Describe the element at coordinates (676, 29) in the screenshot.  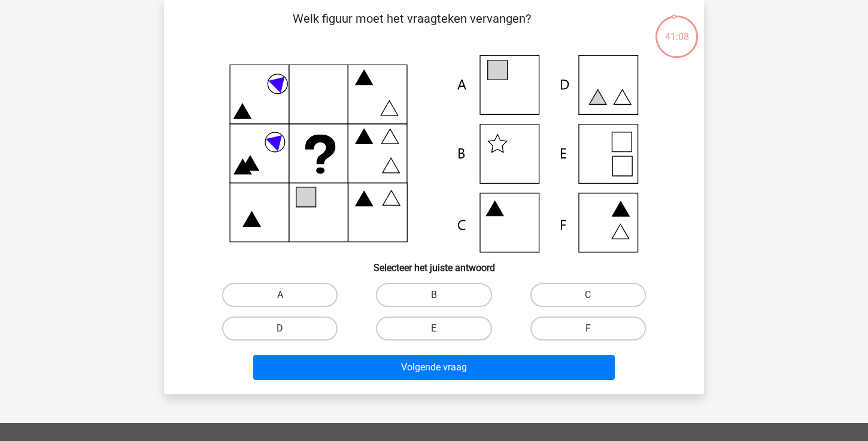
I see `div: 41:08` at that location.